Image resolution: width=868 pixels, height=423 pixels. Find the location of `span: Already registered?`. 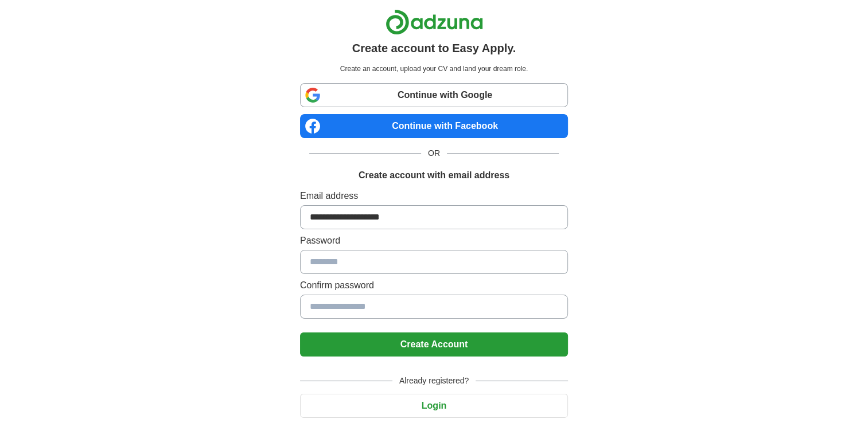

span: Already registered? is located at coordinates (434, 381).